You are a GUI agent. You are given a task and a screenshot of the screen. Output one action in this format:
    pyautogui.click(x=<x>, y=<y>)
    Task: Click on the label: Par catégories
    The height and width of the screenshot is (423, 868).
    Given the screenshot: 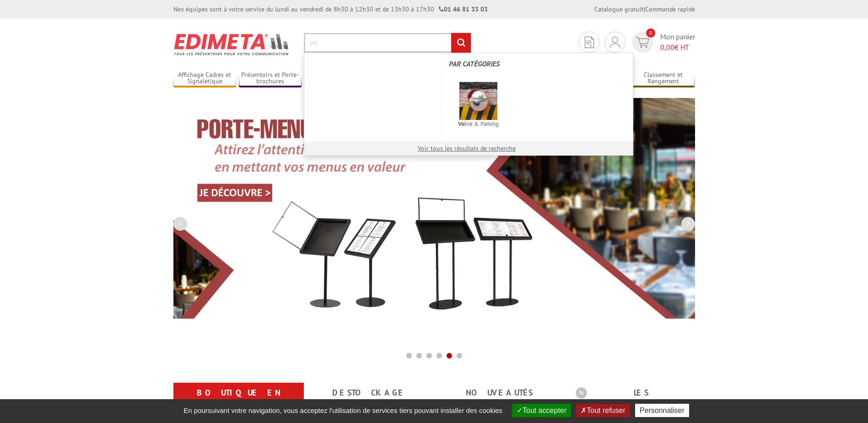 What is the action you would take?
    pyautogui.click(x=537, y=64)
    